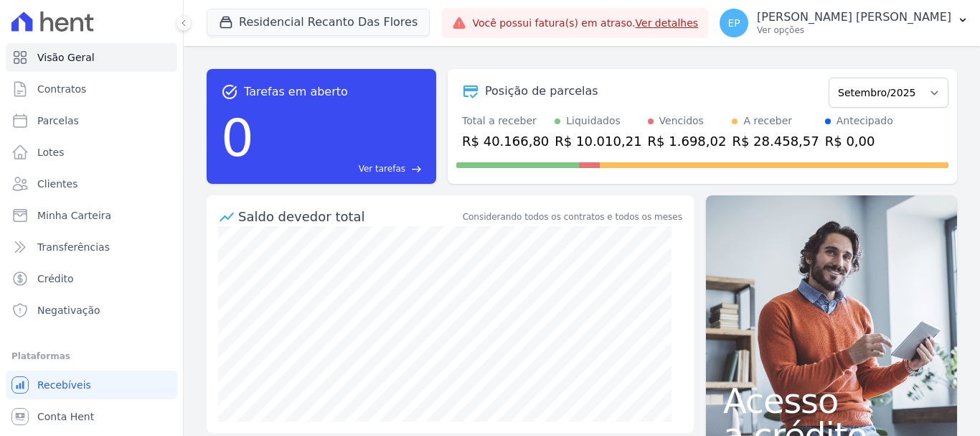 The width and height of the screenshot is (980, 436). I want to click on a: Minha Carteira, so click(91, 215).